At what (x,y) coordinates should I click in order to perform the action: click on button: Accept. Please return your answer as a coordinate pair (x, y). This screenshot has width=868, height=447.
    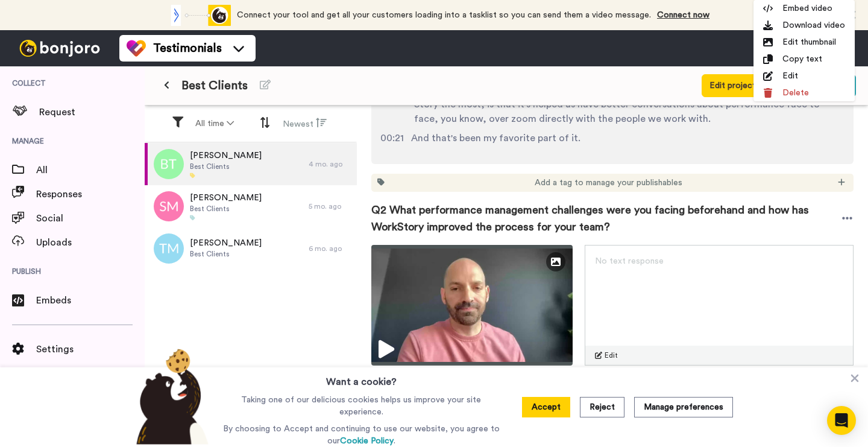
    Looking at the image, I should click on (547, 407).